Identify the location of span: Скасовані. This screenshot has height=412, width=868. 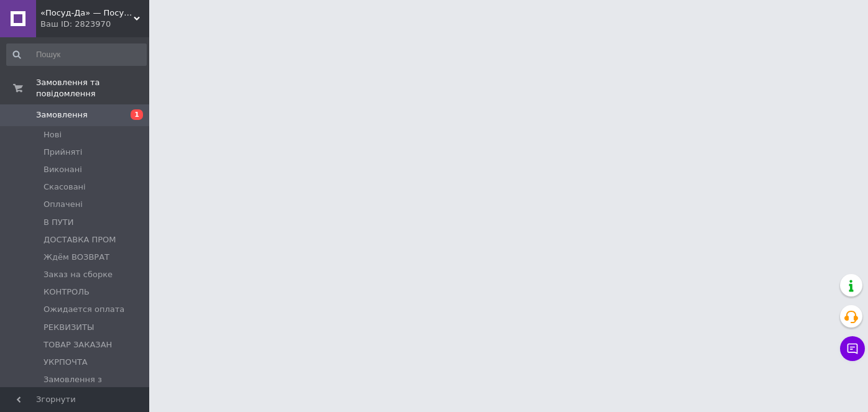
(65, 188).